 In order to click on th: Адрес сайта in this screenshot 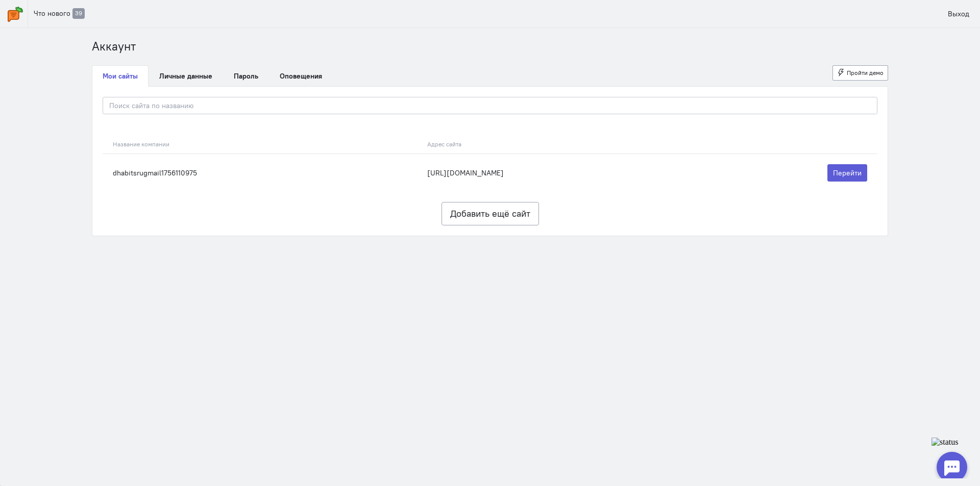, I will do `click(561, 145)`.